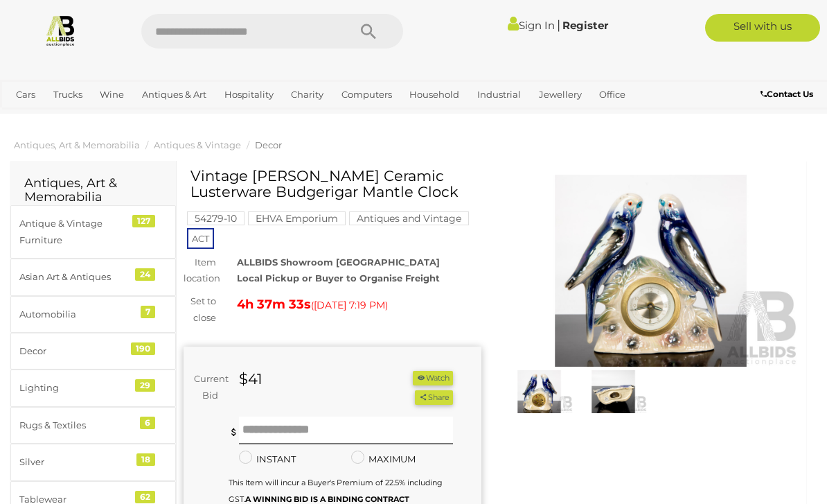  I want to click on a: Silver 18, so click(93, 462).